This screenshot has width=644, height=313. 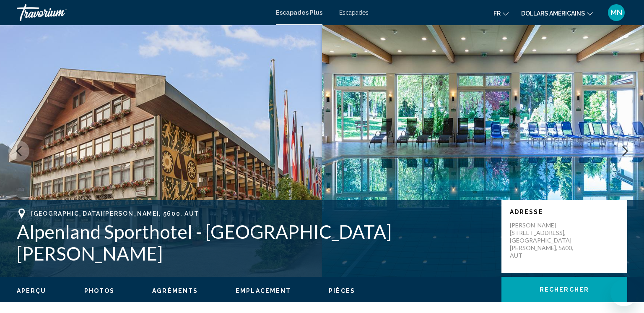 What do you see at coordinates (263, 291) in the screenshot?
I see `span: Emplacement` at bounding box center [263, 291].